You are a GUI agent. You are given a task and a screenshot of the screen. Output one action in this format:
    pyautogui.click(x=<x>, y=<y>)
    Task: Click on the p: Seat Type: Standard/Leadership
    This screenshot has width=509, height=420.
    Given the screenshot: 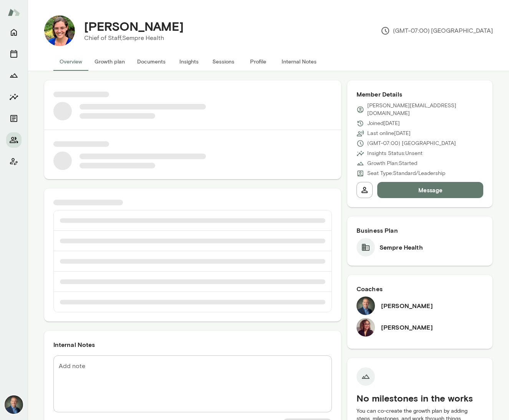 What is the action you would take?
    pyautogui.click(x=406, y=173)
    